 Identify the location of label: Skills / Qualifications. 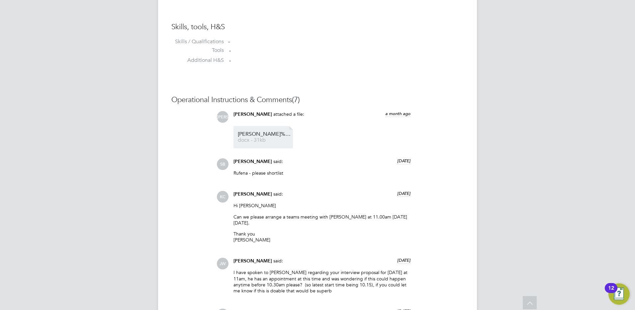
(198, 42).